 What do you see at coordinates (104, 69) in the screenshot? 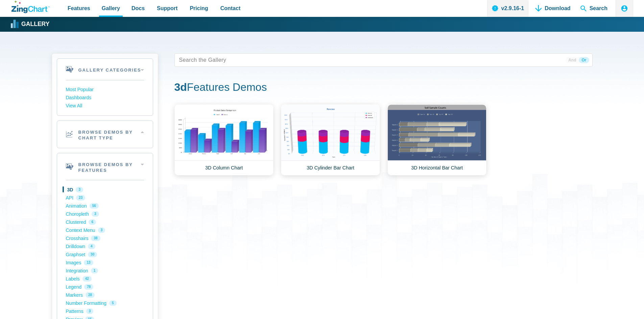
I see `h2: Gallery Categories` at bounding box center [104, 69].